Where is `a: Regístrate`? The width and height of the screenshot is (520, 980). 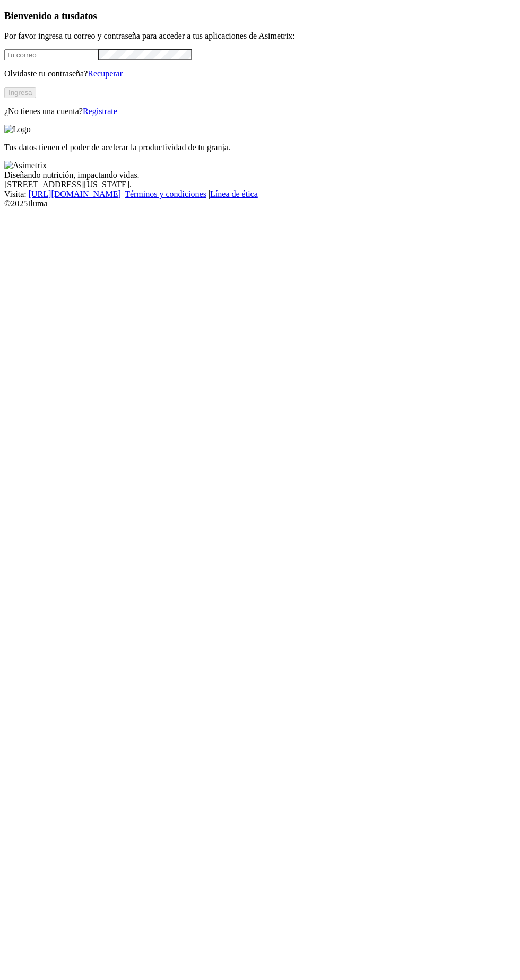
a: Regístrate is located at coordinates (100, 111).